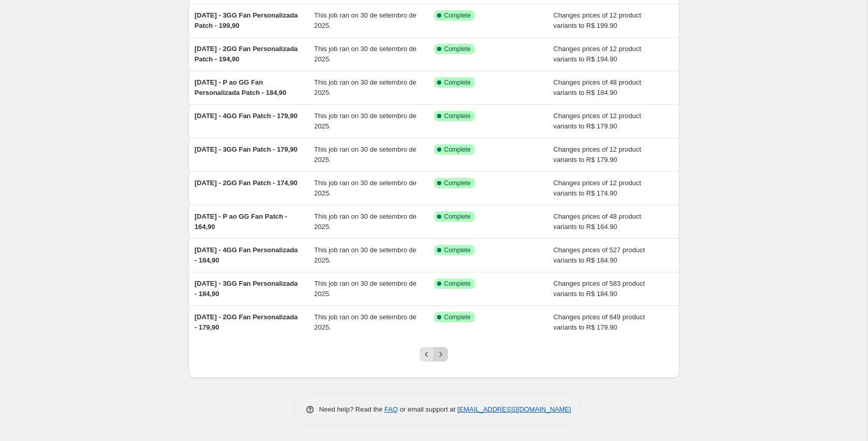  Describe the element at coordinates (427, 354) in the screenshot. I see `button: Previous` at that location.